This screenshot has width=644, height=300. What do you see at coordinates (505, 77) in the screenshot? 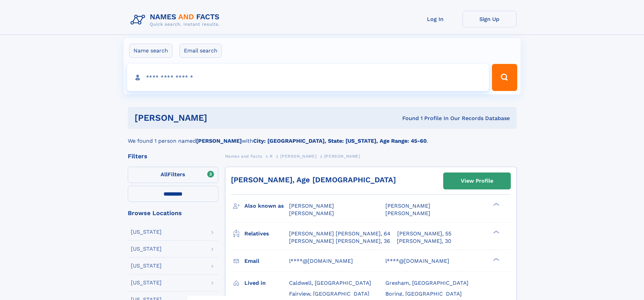
I see `button: Search Button` at bounding box center [505, 77].